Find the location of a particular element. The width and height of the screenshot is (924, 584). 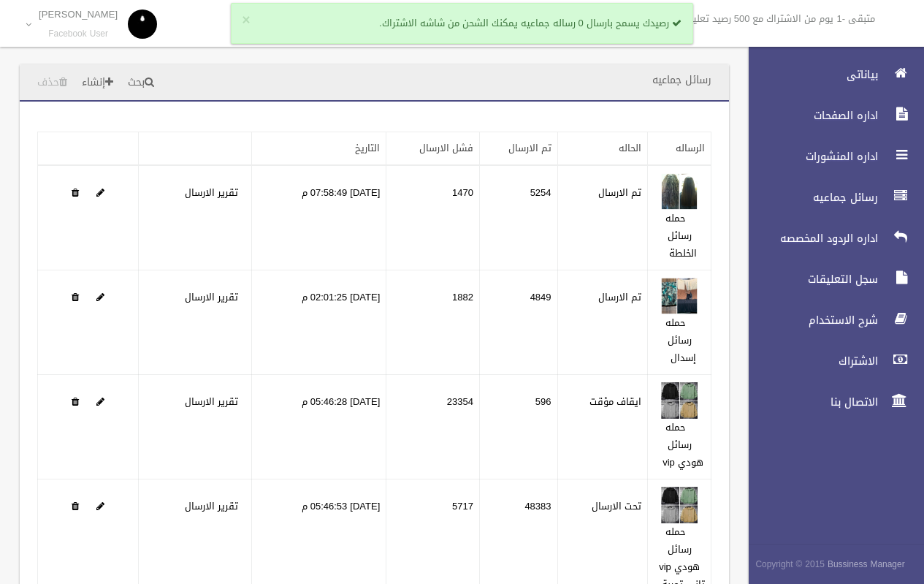

a: حمله رسائل الخلطة is located at coordinates (681, 235).